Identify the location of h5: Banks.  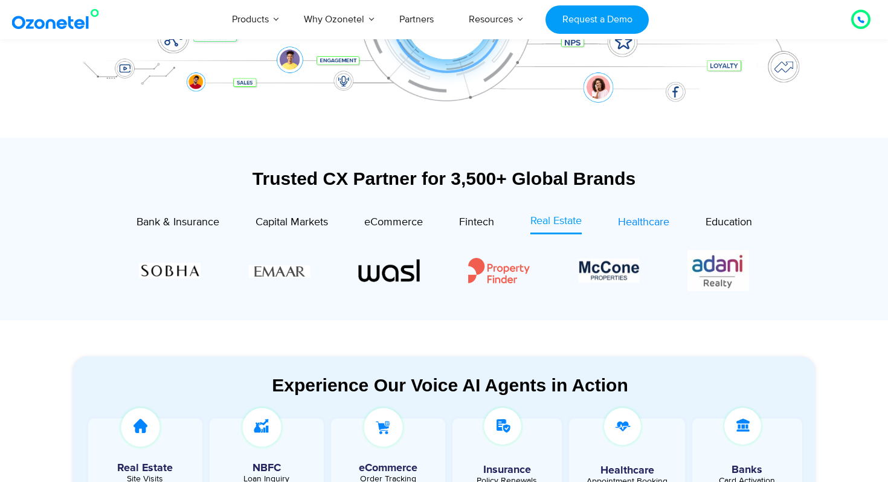
(748, 470).